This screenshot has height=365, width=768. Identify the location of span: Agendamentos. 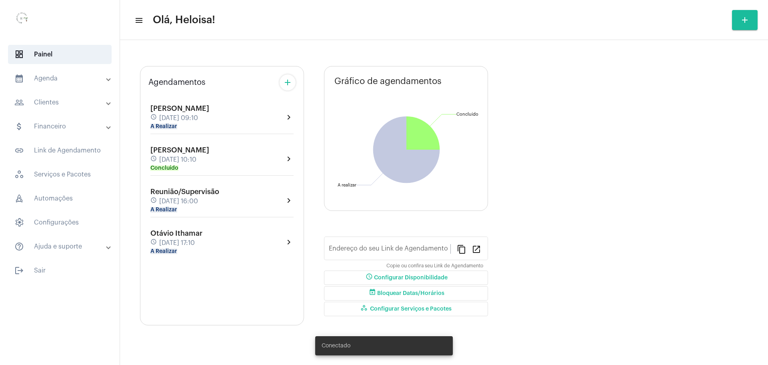
(177, 82).